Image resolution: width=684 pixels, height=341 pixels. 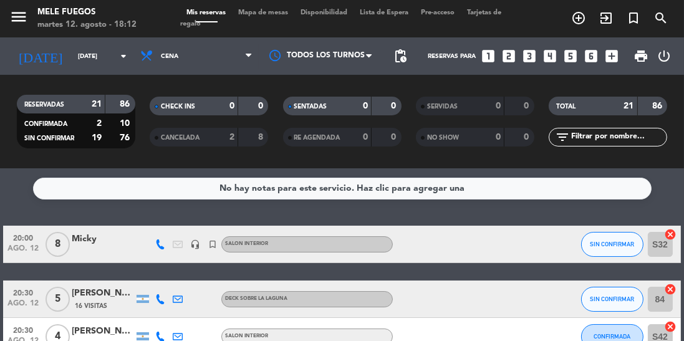 I want to click on div: Micky, so click(x=103, y=239).